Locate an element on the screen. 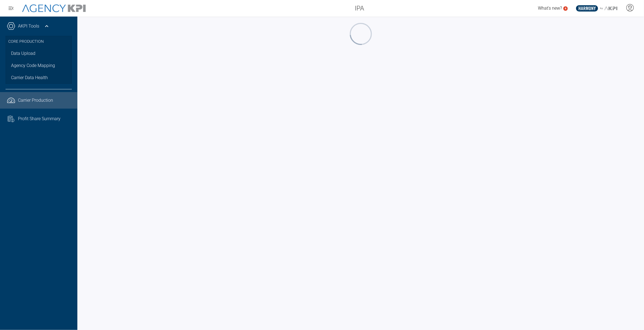 The width and height of the screenshot is (644, 330). span: What's new? is located at coordinates (550, 8).